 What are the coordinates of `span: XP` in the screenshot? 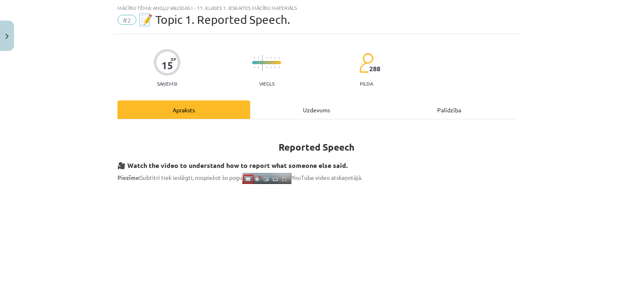 It's located at (173, 59).